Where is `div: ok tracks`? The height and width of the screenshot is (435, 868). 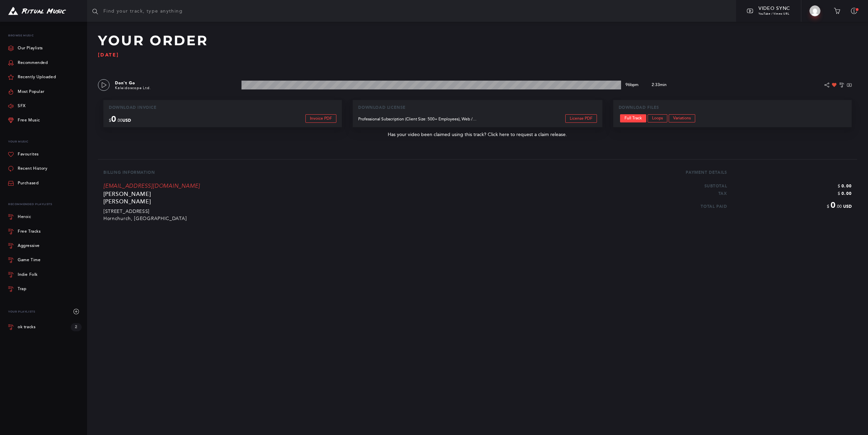 div: ok tracks is located at coordinates (27, 327).